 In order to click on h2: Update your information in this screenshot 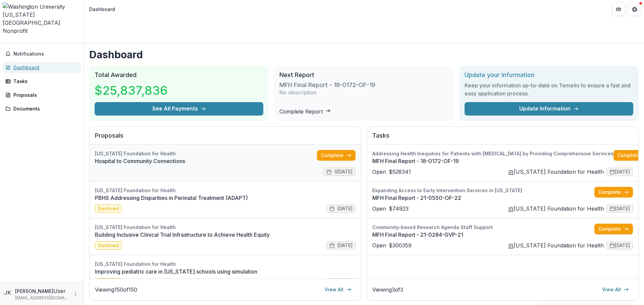, I will do `click(549, 75)`.